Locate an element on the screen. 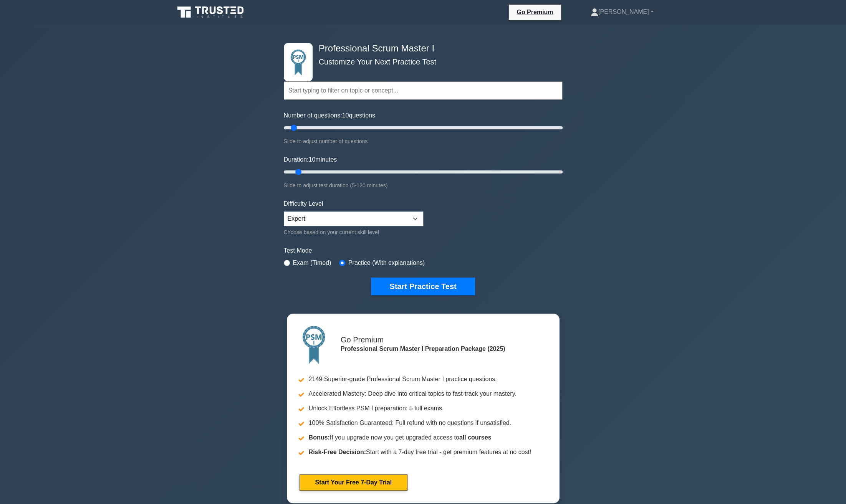 The image size is (846, 504). label: Exam (Timed) is located at coordinates (313, 263).